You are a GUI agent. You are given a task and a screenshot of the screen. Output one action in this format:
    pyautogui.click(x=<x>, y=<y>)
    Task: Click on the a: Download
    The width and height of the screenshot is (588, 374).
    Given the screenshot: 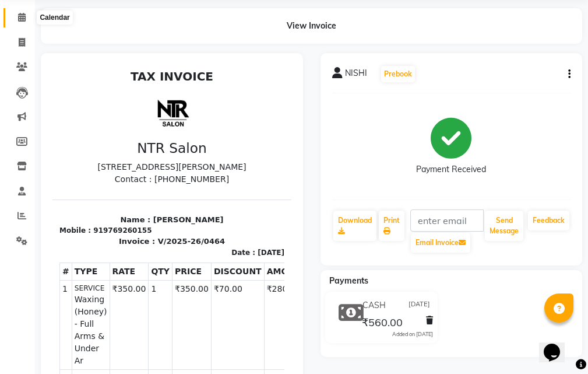 What is the action you would take?
    pyautogui.click(x=355, y=225)
    